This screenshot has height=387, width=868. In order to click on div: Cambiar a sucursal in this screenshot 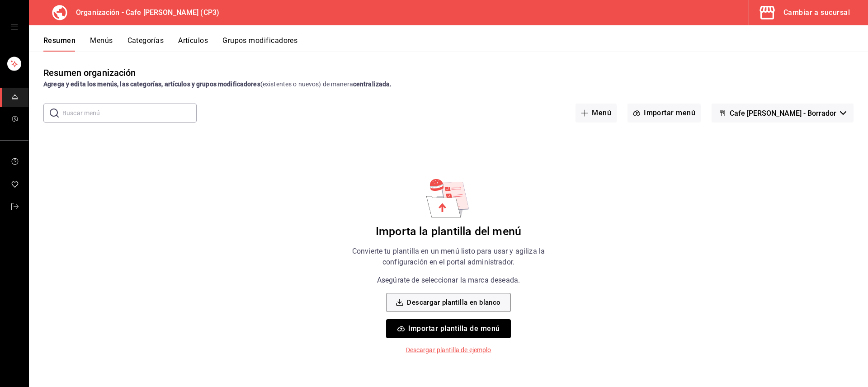, I will do `click(817, 13)`.